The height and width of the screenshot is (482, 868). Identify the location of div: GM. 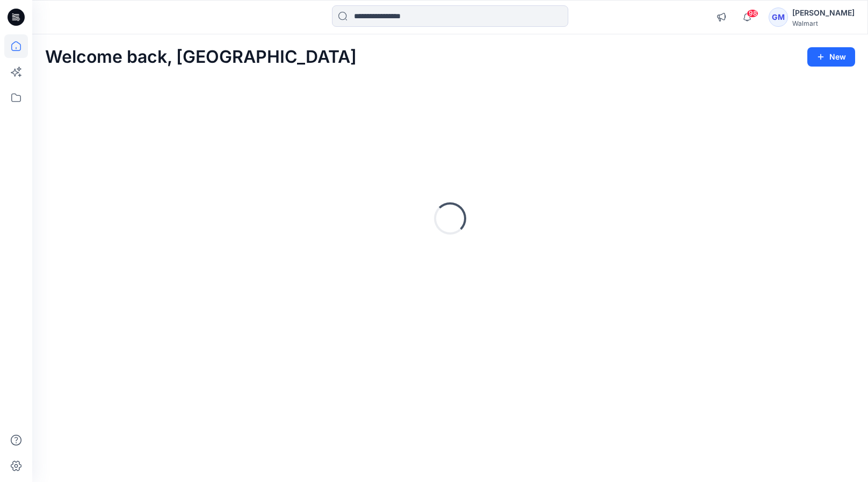
(779, 17).